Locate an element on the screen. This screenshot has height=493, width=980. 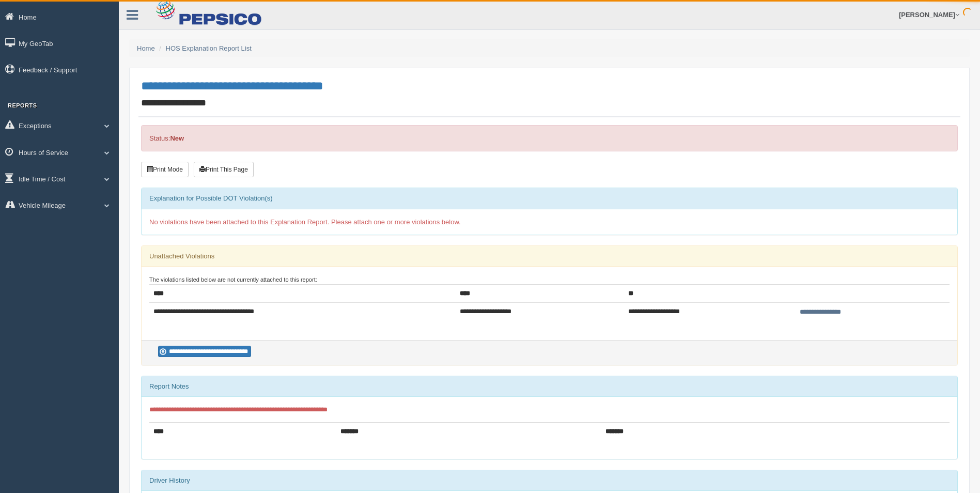
div: Status: is located at coordinates (549, 138).